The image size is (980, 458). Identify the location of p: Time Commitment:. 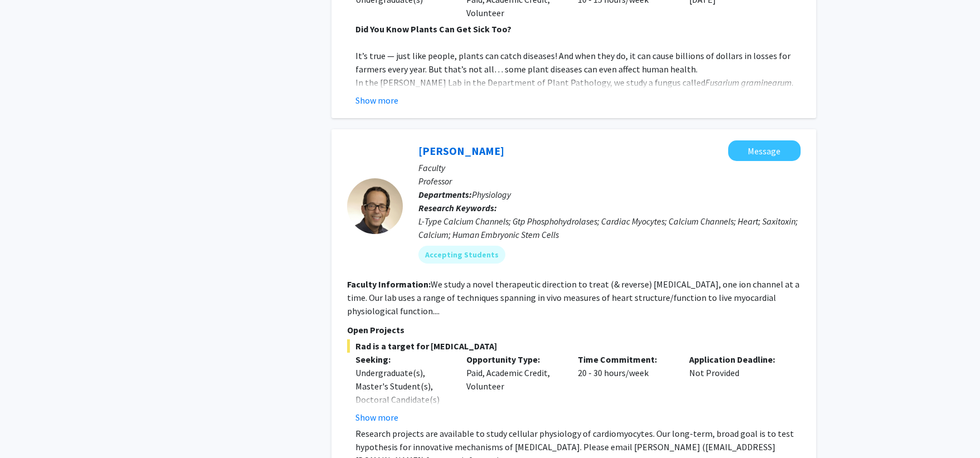
(625, 360).